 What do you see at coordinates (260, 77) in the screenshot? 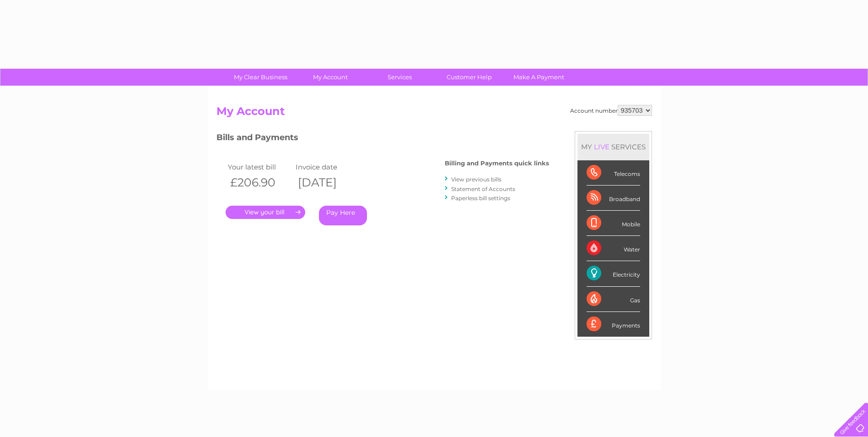
I see `a: My Clear Business` at bounding box center [260, 77].